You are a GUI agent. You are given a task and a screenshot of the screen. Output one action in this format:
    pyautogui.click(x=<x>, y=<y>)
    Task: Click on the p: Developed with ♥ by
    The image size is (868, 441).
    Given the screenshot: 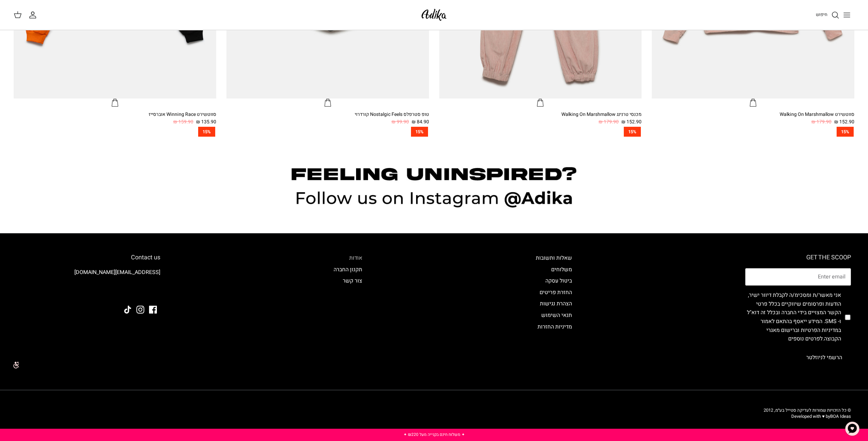 What is the action you would take?
    pyautogui.click(x=807, y=416)
    